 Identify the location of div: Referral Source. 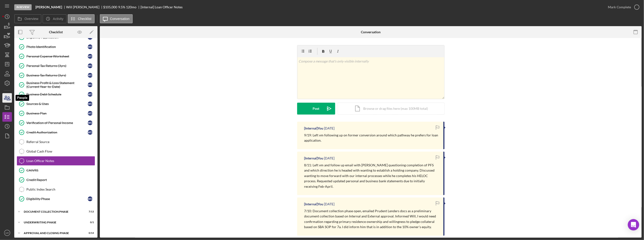
(61, 142).